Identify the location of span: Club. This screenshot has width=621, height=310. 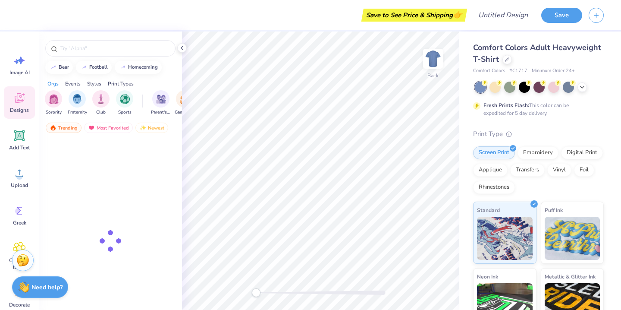
(101, 112).